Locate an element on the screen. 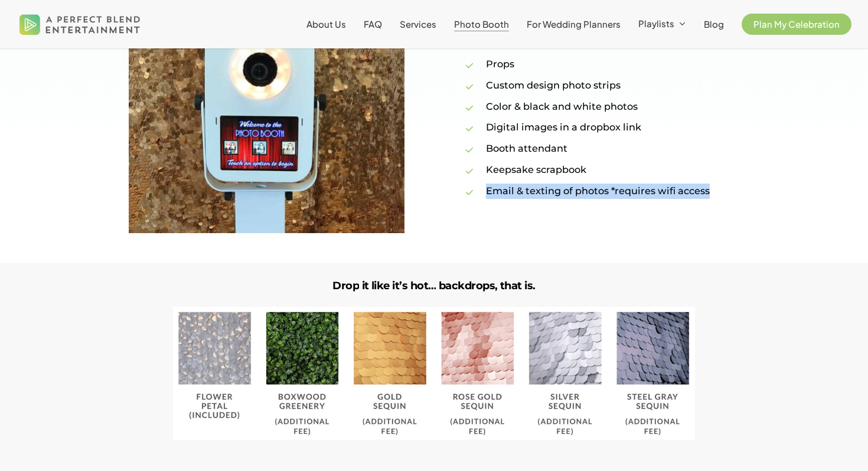 The height and width of the screenshot is (471, 868). span: About Us is located at coordinates (326, 24).